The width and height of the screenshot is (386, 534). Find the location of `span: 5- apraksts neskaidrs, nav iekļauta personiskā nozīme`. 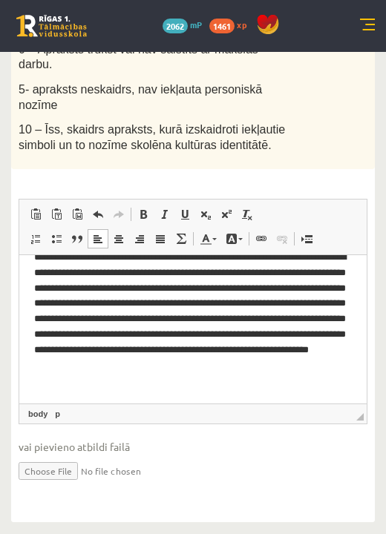

span: 5- apraksts neskaidrs, nav iekļauta personiskā nozīme is located at coordinates (140, 97).